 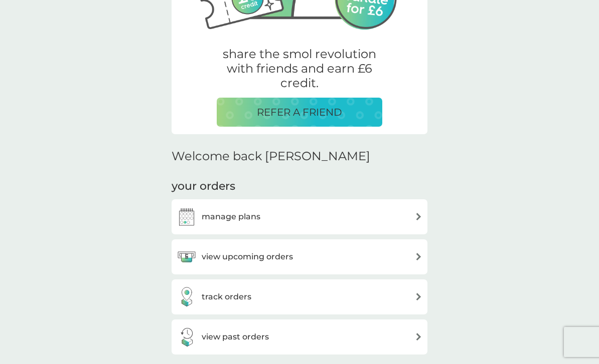 What do you see at coordinates (299, 112) in the screenshot?
I see `p: REFER A FRIEND` at bounding box center [299, 112].